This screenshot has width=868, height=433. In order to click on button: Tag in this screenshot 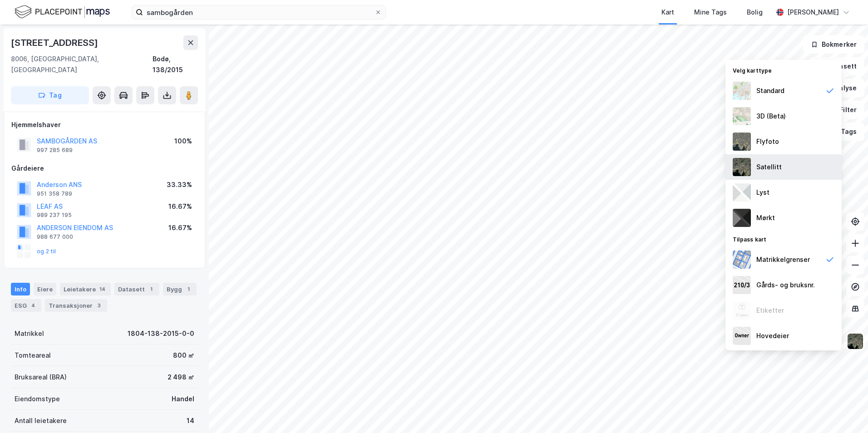, I will do `click(50, 95)`.